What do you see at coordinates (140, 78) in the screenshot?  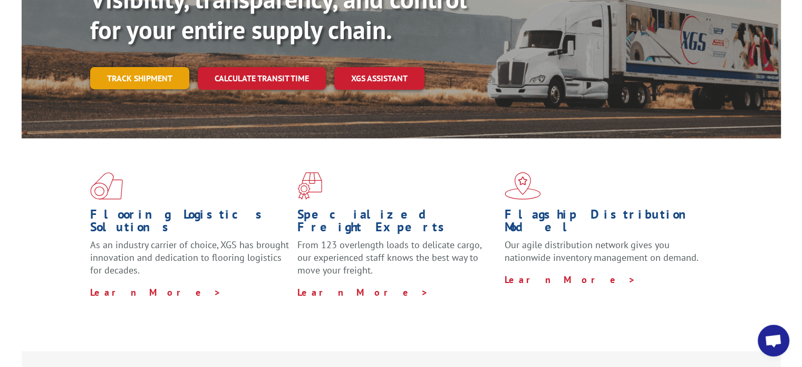 I see `a: Track shipment` at bounding box center [140, 78].